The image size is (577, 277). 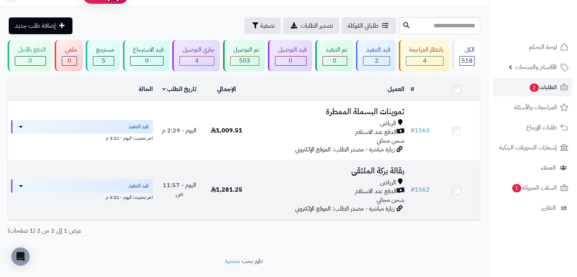 I want to click on span: إضافة طلب جديد, so click(x=35, y=26).